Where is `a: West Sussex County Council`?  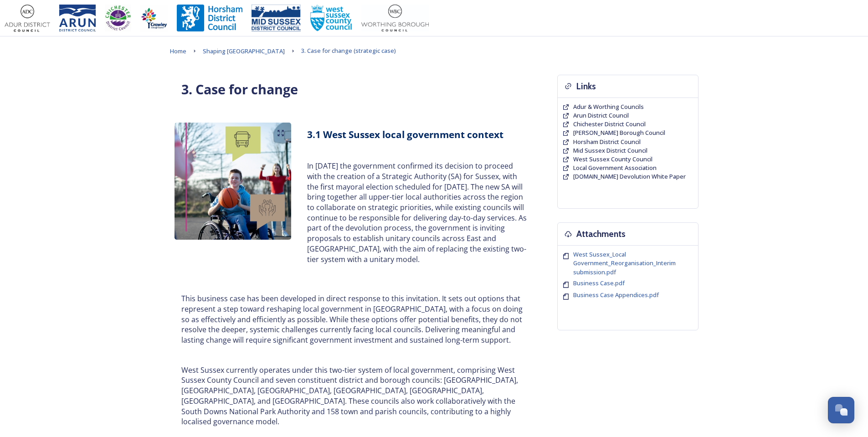
a: West Sussex County Council is located at coordinates (613, 159).